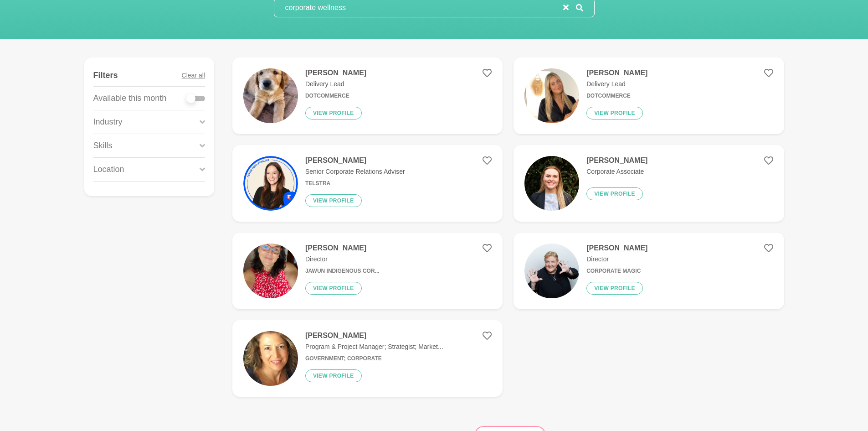 The width and height of the screenshot is (868, 431). Describe the element at coordinates (193, 75) in the screenshot. I see `button: Clear all` at that location.